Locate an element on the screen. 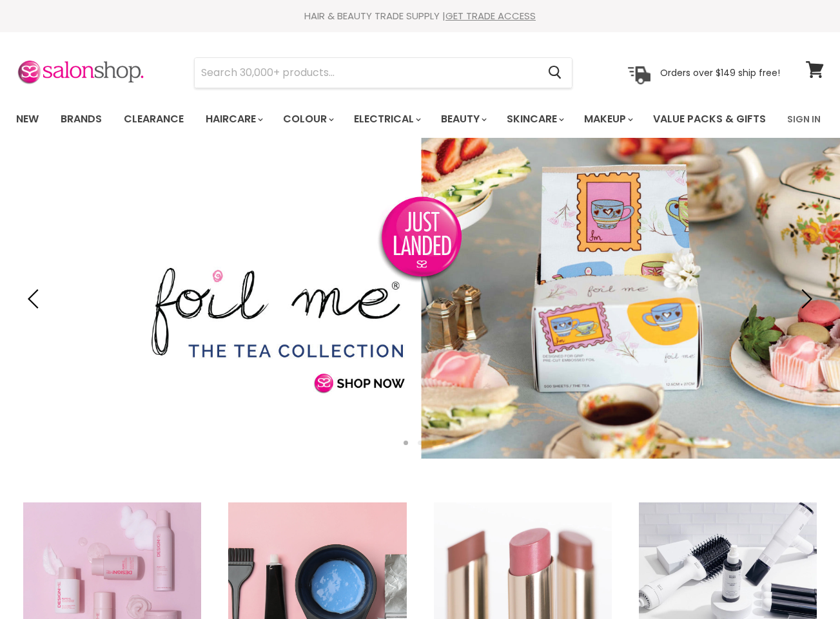 The height and width of the screenshot is (619, 840). a: Brands is located at coordinates (81, 119).